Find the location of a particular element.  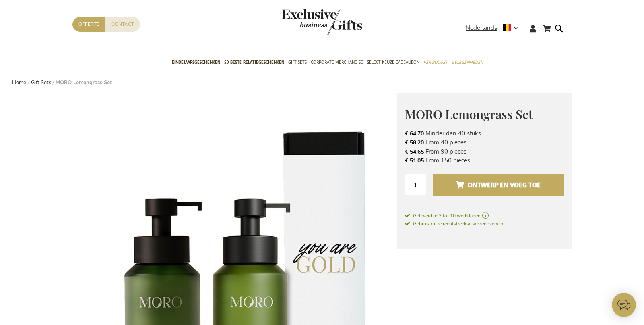

span: Corporate Merchandise is located at coordinates (337, 62).